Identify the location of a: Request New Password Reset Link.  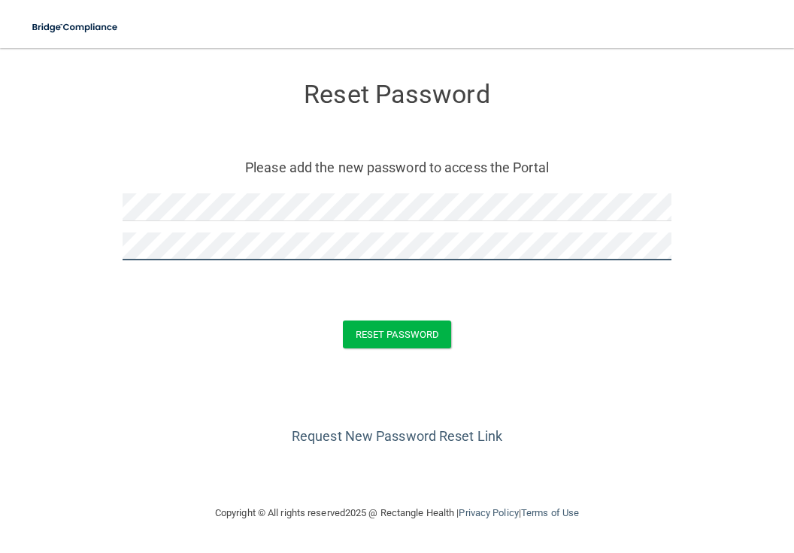
(397, 436).